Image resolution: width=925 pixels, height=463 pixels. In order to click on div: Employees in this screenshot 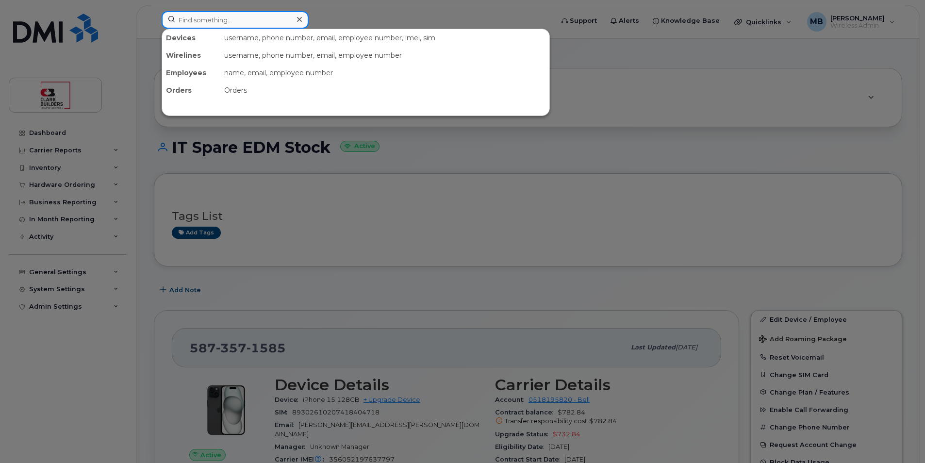, I will do `click(191, 73)`.